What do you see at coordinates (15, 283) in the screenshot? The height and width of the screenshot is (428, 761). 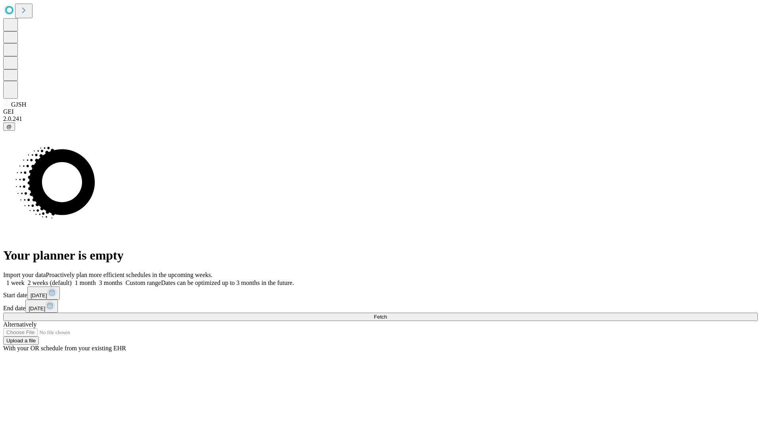 I see `span: 1 week` at bounding box center [15, 283].